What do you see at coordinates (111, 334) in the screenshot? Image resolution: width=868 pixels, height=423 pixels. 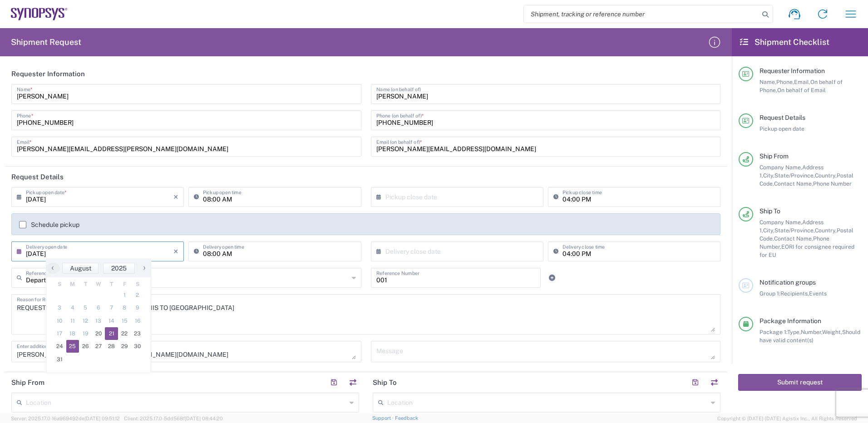 I see `span: 21` at bounding box center [111, 334].